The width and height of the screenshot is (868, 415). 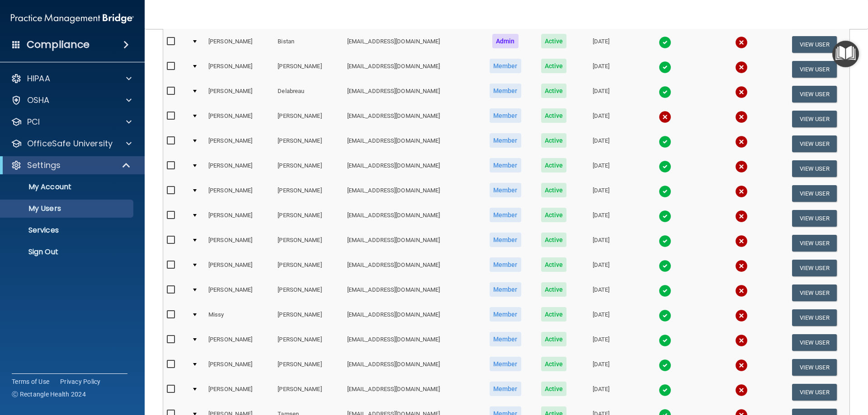 I want to click on p: Sign Out, so click(x=67, y=252).